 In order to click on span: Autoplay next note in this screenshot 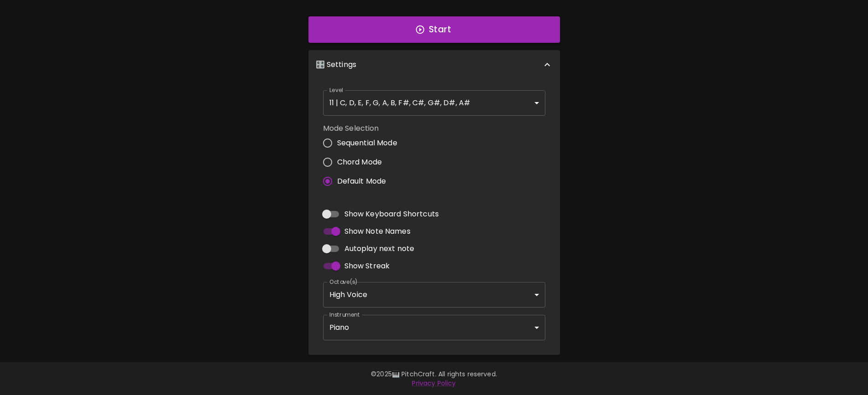, I will do `click(379, 249)`.